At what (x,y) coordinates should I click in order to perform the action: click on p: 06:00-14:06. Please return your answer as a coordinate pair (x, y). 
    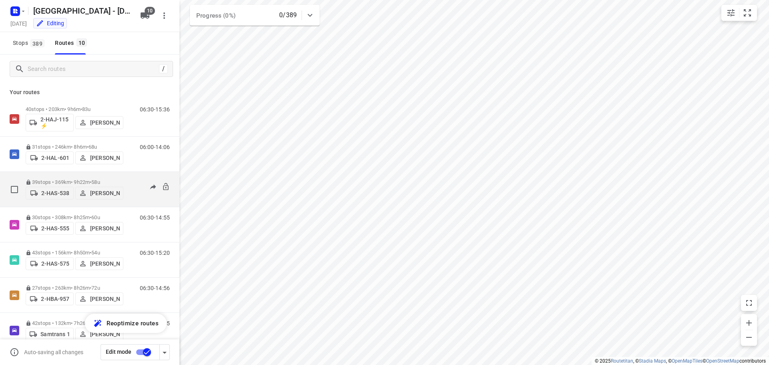
    Looking at the image, I should click on (155, 147).